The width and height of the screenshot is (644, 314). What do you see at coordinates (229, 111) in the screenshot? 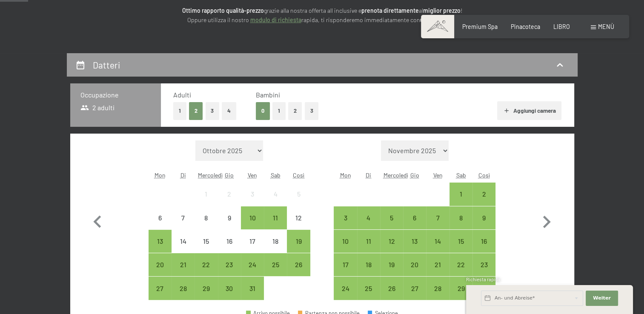
I see `button: 4` at bounding box center [229, 111].